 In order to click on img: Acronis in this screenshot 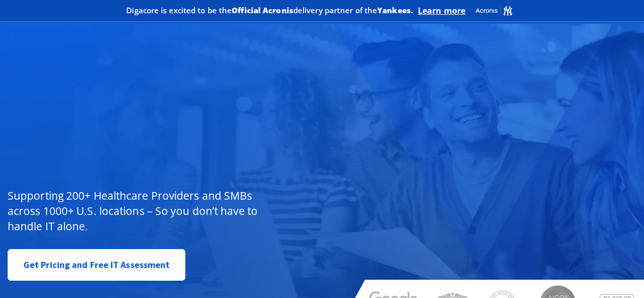, I will do `click(493, 11)`.